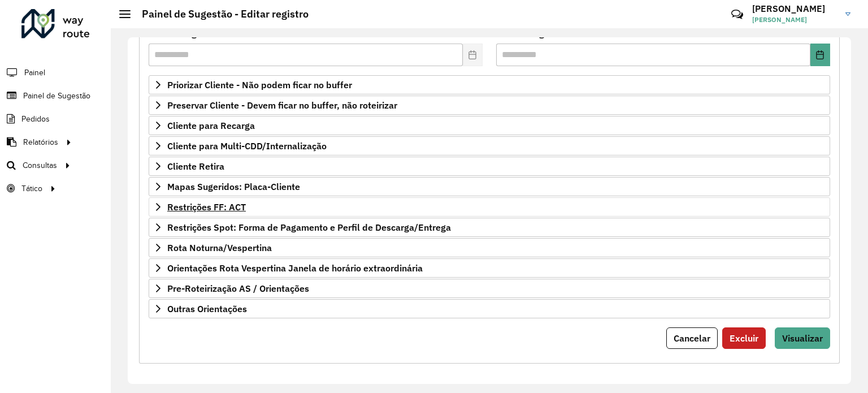  I want to click on a: Pre-Roteirização AS / Orientações, so click(489, 288).